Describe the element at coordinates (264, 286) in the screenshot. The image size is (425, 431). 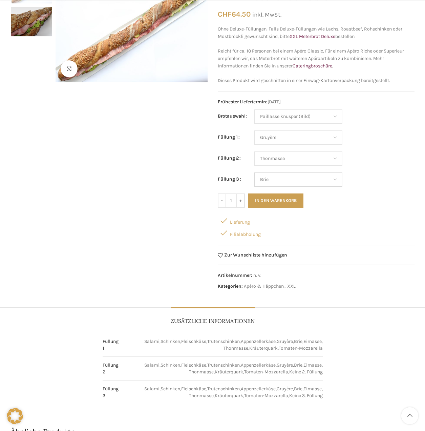
I see `a: Apéro & Häppchen` at that location.